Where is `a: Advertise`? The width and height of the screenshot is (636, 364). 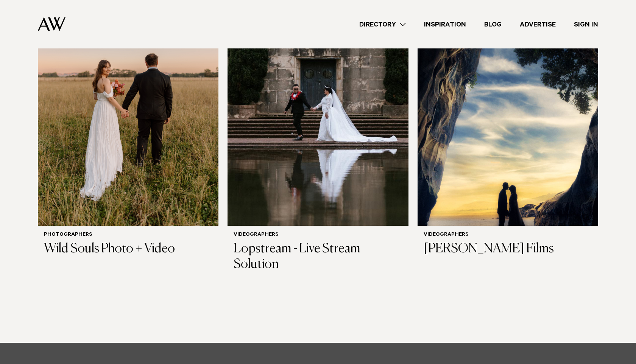
a: Advertise is located at coordinates (538, 24).